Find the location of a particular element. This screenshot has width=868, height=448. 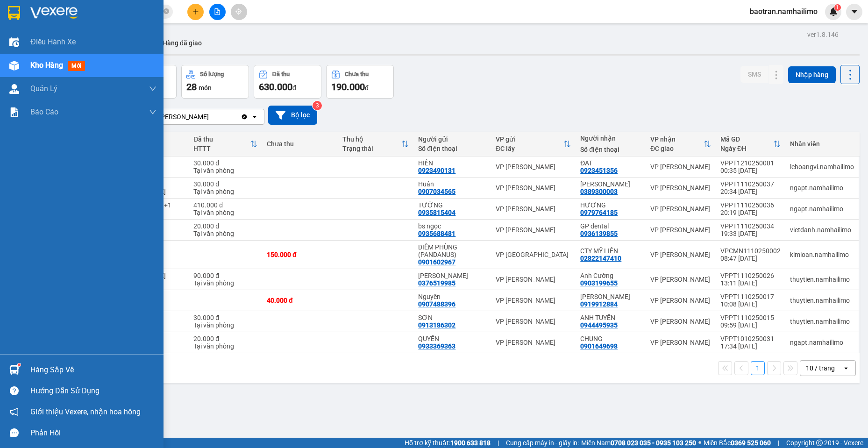

div: 0979764185 is located at coordinates (599, 213).